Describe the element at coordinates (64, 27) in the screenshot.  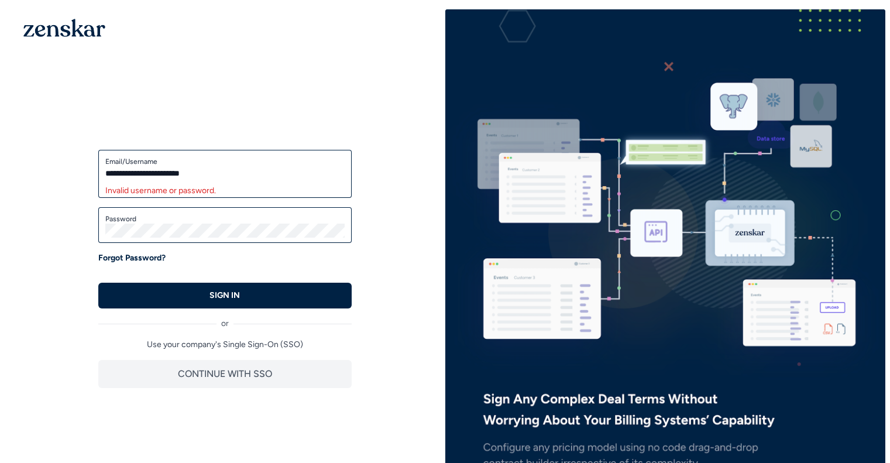
I see `img: 1OGAJ2xQqyY4LXKgY66KYq0eOWRCkrZdAb3gUhuVAqdWPZE9SRJmCz+oDMSn4zDLXe31Ii730ItAGKgCKgCCgCikA4Av8PJUP...` at that location.